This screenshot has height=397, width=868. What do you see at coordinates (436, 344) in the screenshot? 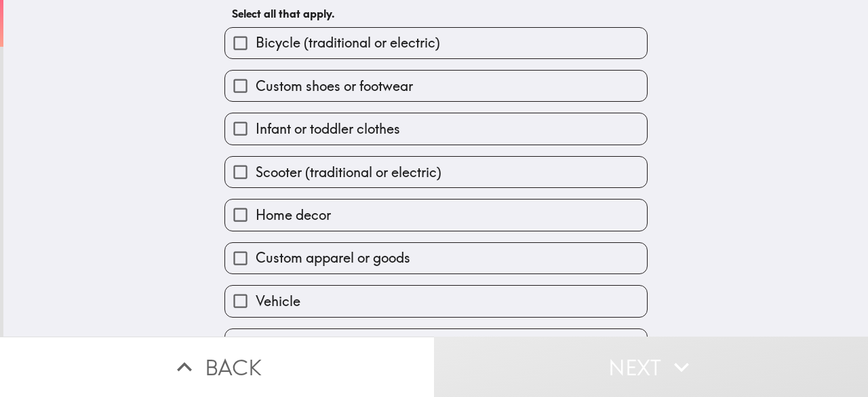
I see `button: None of the above` at bounding box center [436, 344].